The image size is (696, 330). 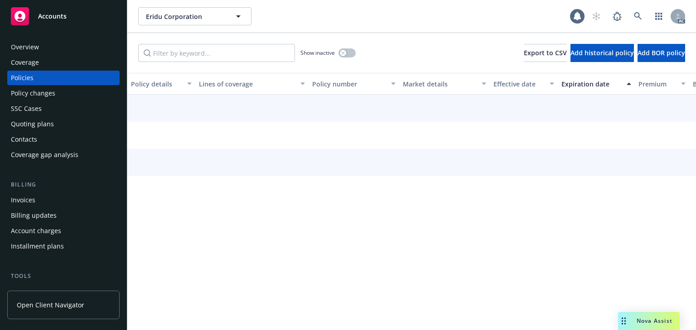 I want to click on button: Add BOR policy, so click(x=661, y=53).